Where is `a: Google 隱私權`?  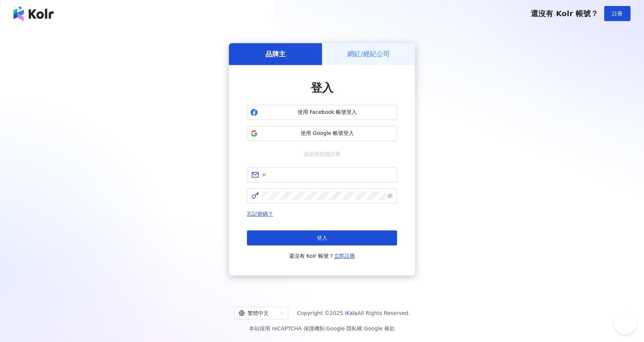 a: Google 隱私權 is located at coordinates (344, 328).